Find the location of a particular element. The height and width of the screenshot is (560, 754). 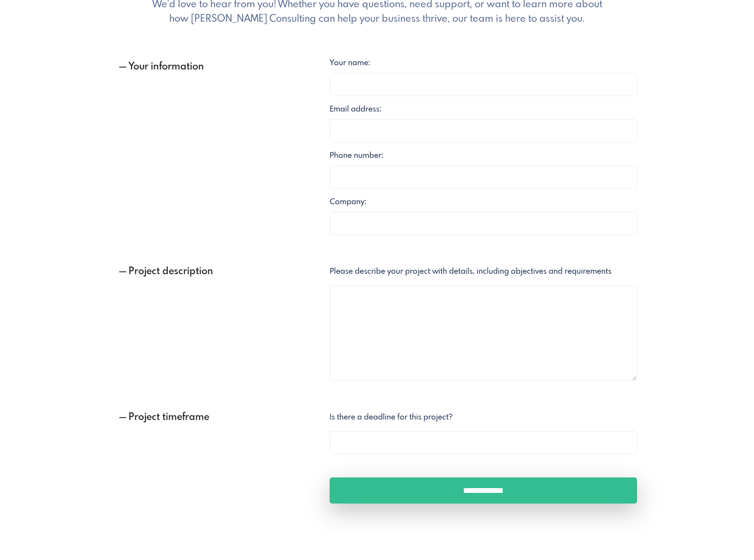

h5: Project timeframe is located at coordinates (191, 418).